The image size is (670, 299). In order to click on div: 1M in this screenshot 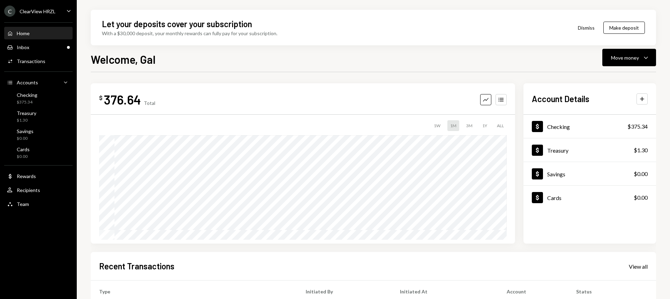, I will do `click(453, 126)`.